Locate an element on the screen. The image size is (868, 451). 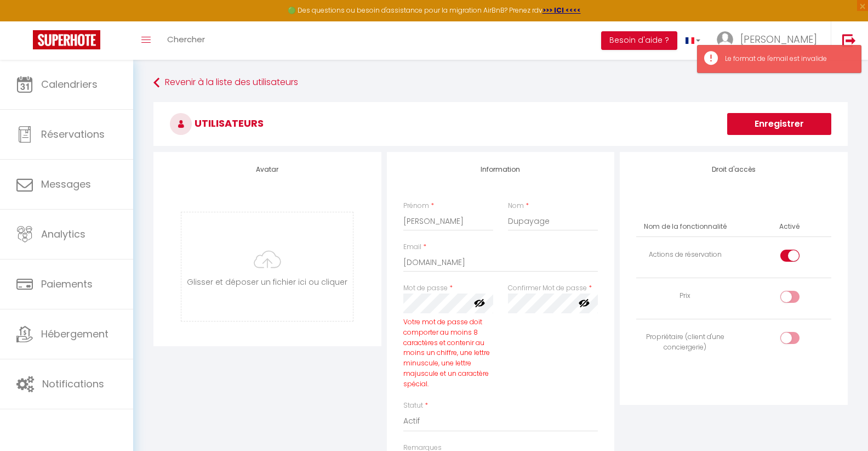
label: Prénom is located at coordinates (416, 206).